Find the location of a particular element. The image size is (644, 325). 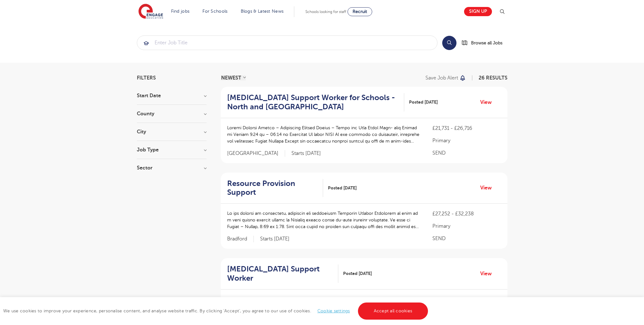

span: Schools looking for staff is located at coordinates (326, 11).